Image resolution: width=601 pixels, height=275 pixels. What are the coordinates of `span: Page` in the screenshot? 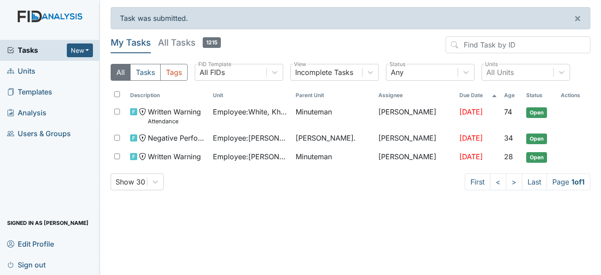 It's located at (568, 182).